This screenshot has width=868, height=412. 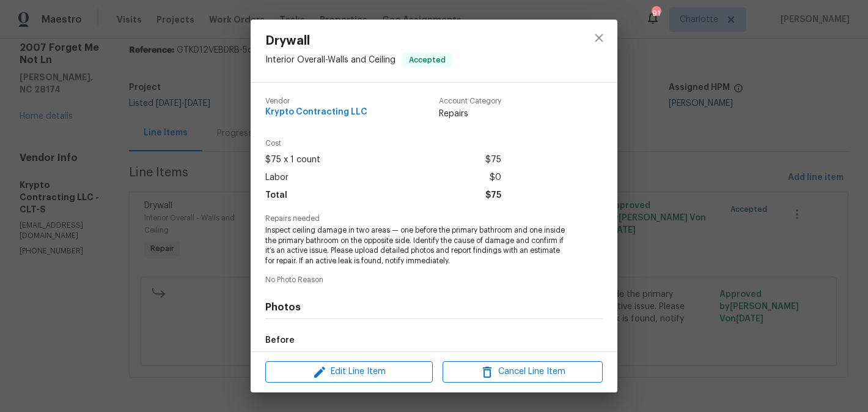 I want to click on button: Edit Line Item, so click(x=349, y=371).